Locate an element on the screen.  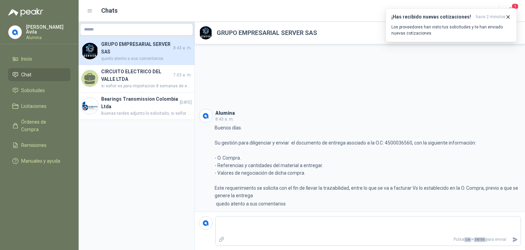
span: hace 2 minutos is located at coordinates (490, 17).